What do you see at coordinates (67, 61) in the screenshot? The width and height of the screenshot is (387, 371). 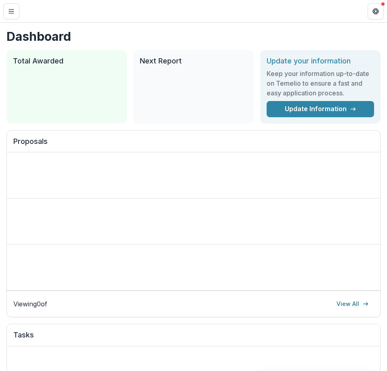 I see `h2: Total Awarded` at bounding box center [67, 61].